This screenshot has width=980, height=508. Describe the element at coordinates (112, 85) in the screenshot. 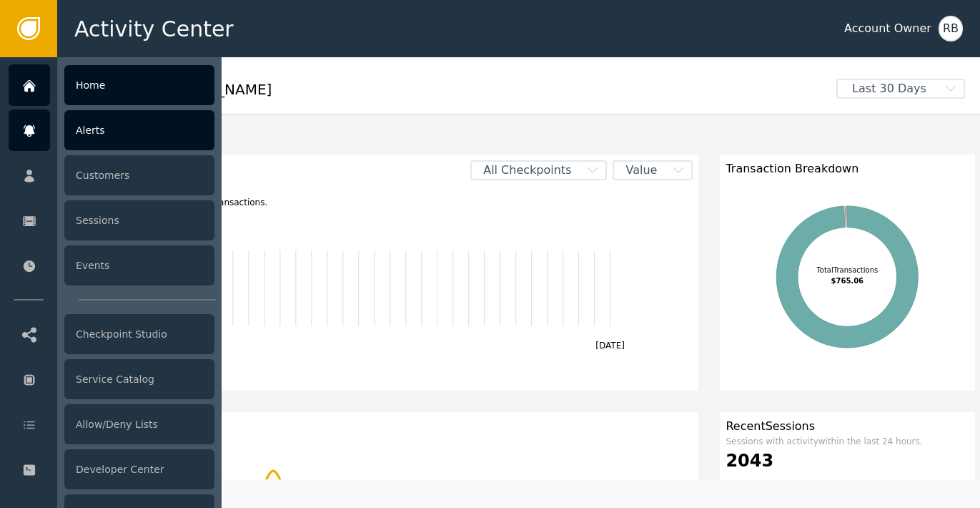

I see `a: Home` at that location.